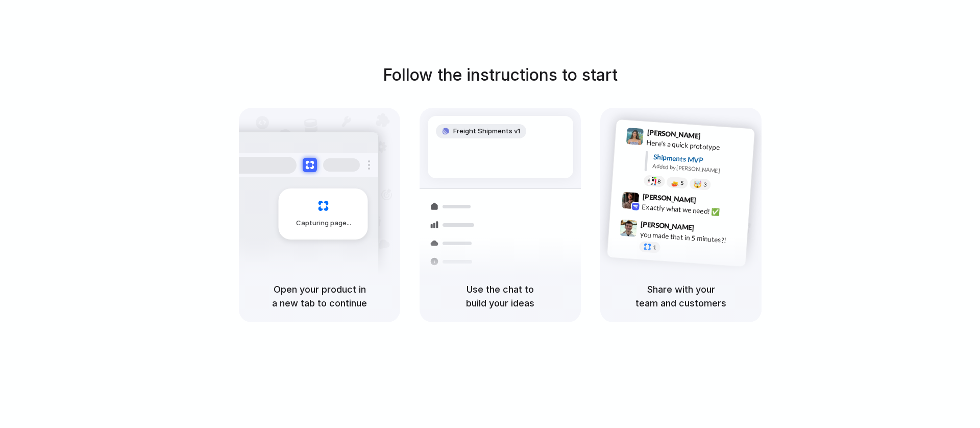 The image size is (980, 428). What do you see at coordinates (681, 296) in the screenshot?
I see `h5: Share with your team and customers` at bounding box center [681, 296].